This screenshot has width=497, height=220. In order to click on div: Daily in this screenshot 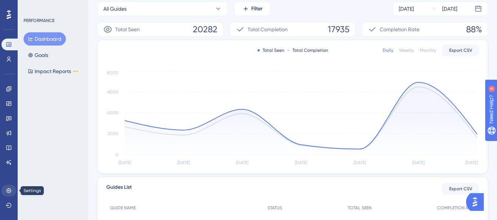, I will do `click(388, 50)`.